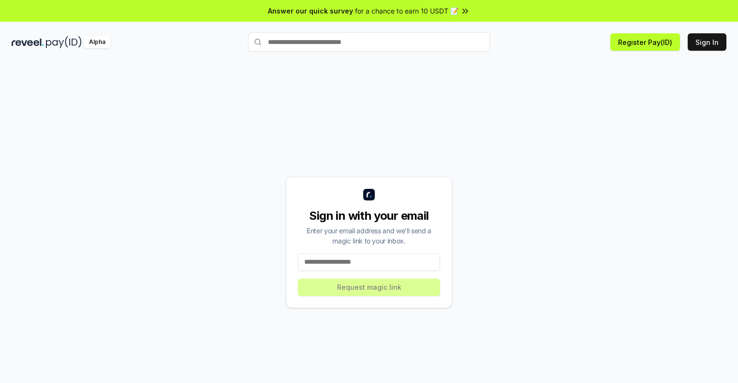  What do you see at coordinates (369, 195) in the screenshot?
I see `img: logo_small` at bounding box center [369, 195].